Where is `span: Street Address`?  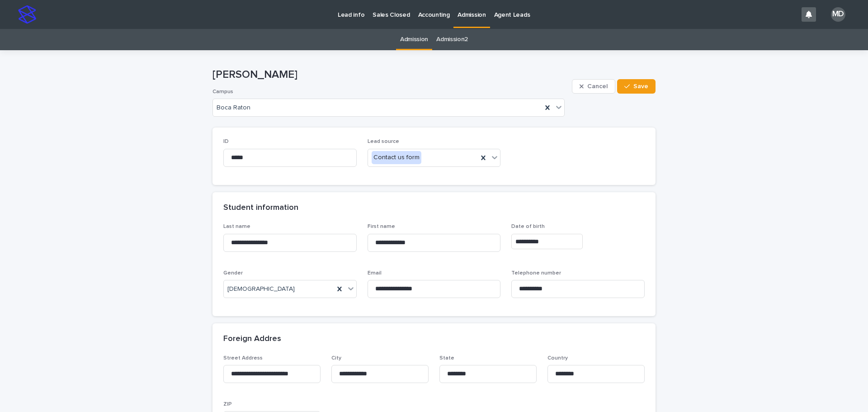
span: Street Address is located at coordinates (243, 358).